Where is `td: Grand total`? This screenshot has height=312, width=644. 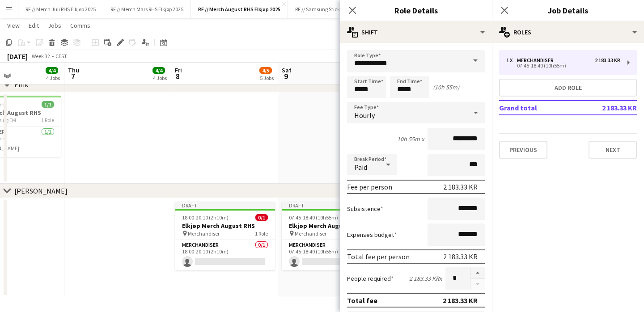
td: Grand total is located at coordinates (540, 108).